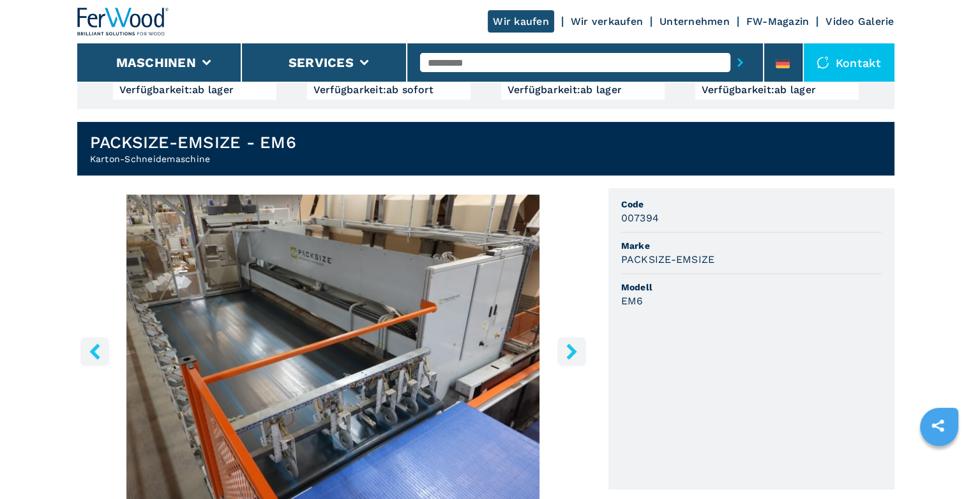 Image resolution: width=971 pixels, height=499 pixels. Describe the element at coordinates (321, 63) in the screenshot. I see `button: Services` at that location.